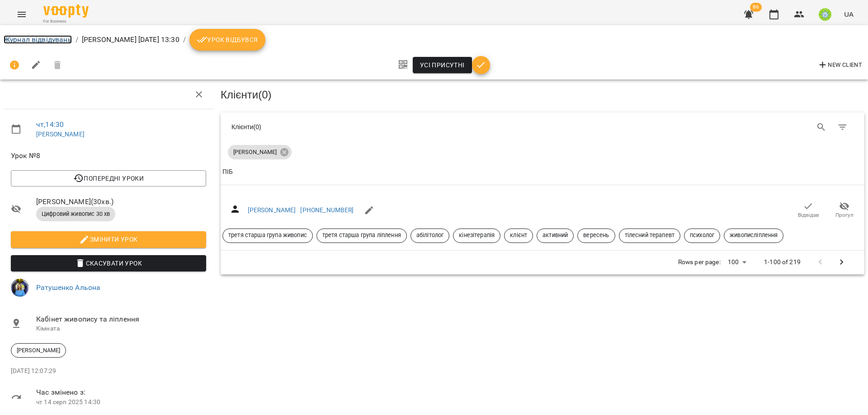  What do you see at coordinates (430, 235) in the screenshot?
I see `span: абілітолог` at bounding box center [430, 235].